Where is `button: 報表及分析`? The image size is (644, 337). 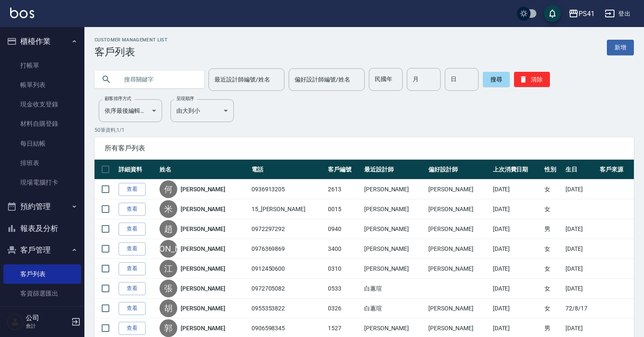
button: 報表及分析 is located at coordinates (42, 228).